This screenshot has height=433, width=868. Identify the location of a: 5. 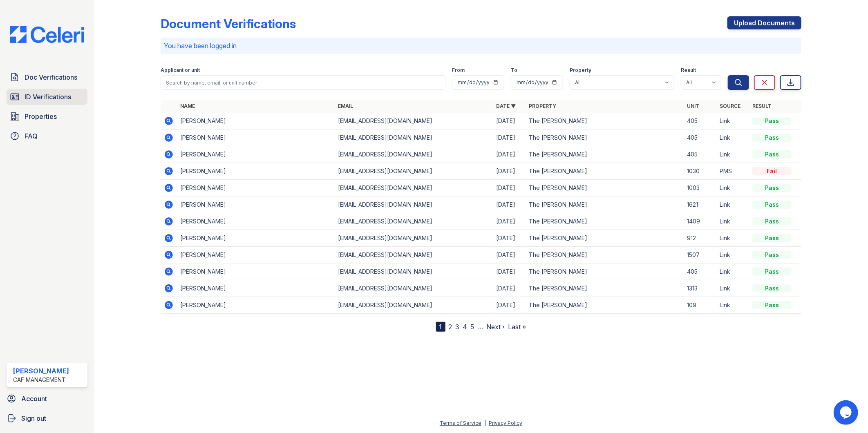
(472, 327).